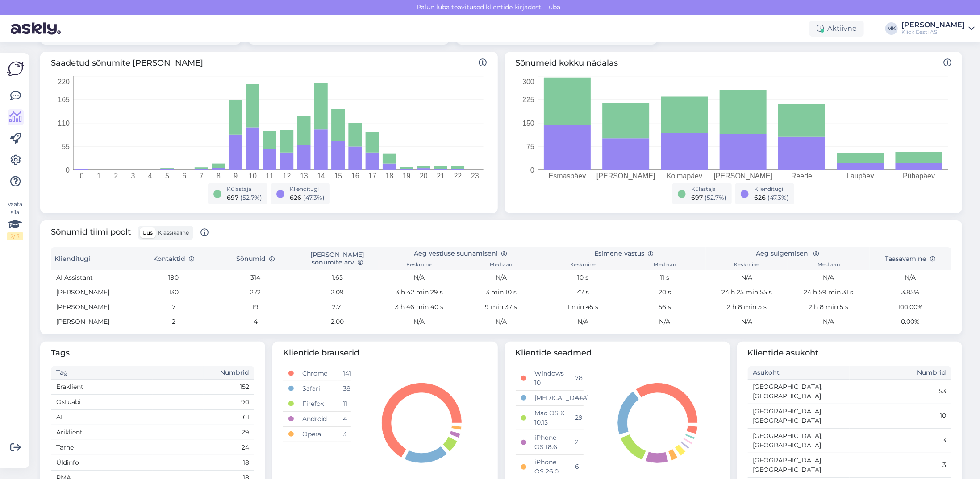 The height and width of the screenshot is (479, 980). I want to click on th: Asukoht, so click(798, 373).